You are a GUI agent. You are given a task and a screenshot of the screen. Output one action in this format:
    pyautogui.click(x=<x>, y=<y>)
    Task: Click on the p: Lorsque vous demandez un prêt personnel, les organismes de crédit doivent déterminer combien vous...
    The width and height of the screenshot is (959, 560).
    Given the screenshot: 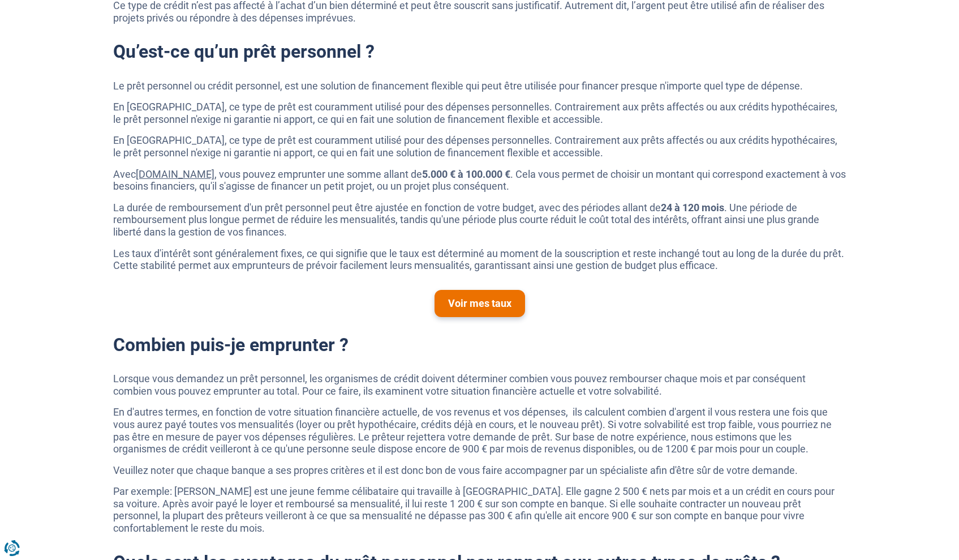 What is the action you would take?
    pyautogui.click(x=480, y=384)
    